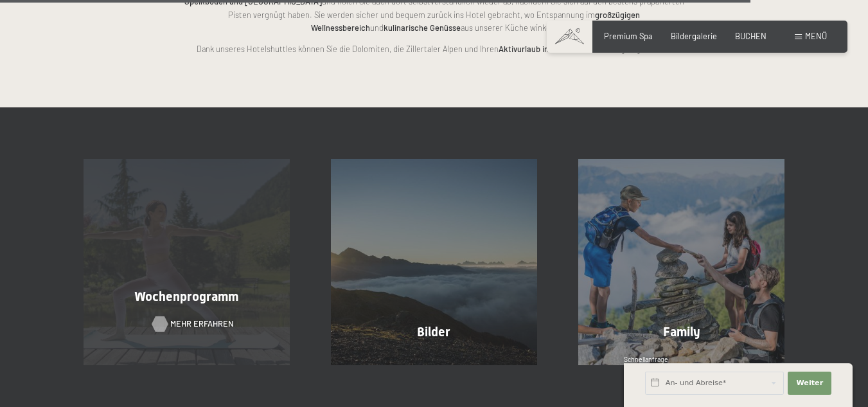 This screenshot has width=868, height=407. Describe the element at coordinates (810, 383) in the screenshot. I see `button: Weiter` at that location.